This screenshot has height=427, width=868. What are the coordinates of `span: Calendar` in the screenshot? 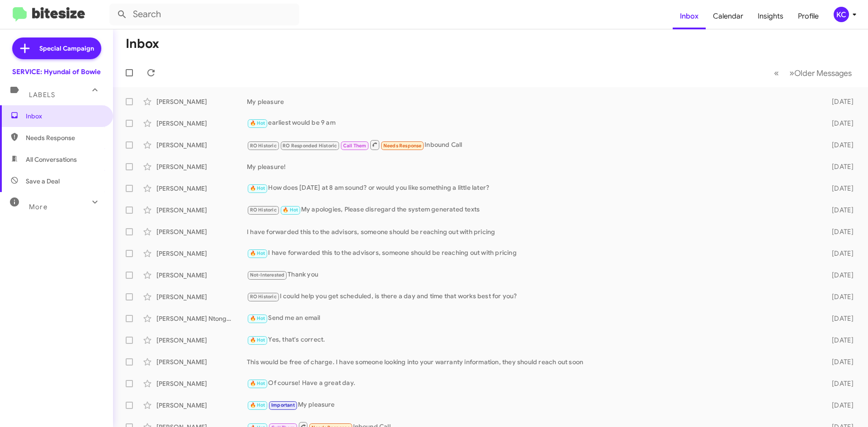 It's located at (728, 16).